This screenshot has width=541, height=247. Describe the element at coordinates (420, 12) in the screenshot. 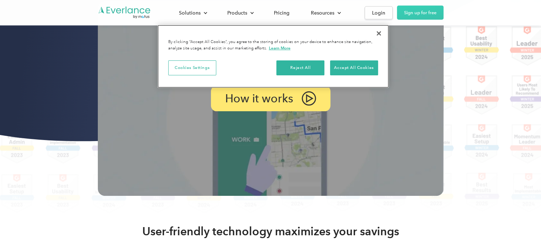

I see `a: Sign up for free` at that location.